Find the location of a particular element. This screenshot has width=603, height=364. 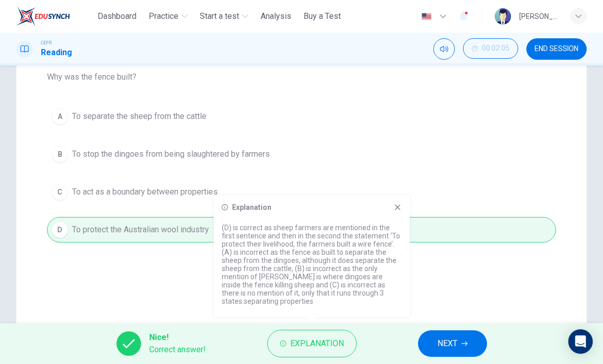

span: Correct answer! is located at coordinates (177, 350).